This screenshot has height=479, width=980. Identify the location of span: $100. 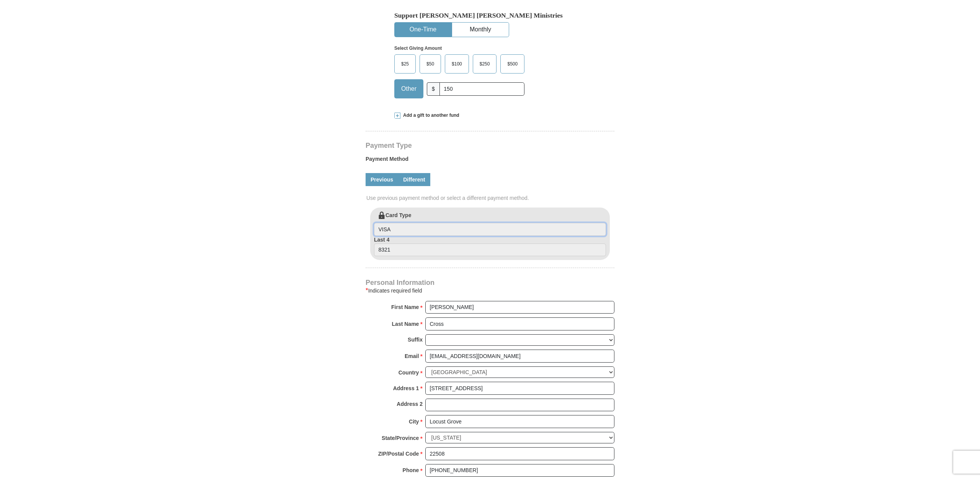
(457, 64).